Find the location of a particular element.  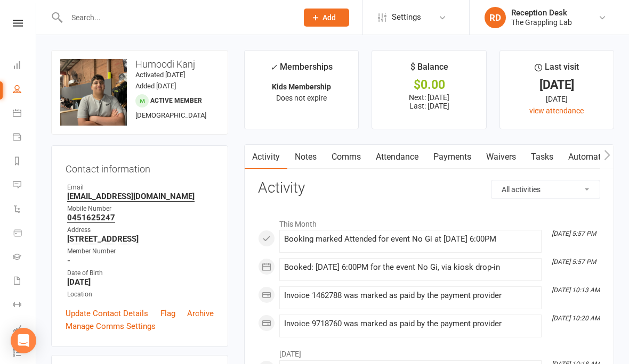

li: This Month is located at coordinates (429, 221).